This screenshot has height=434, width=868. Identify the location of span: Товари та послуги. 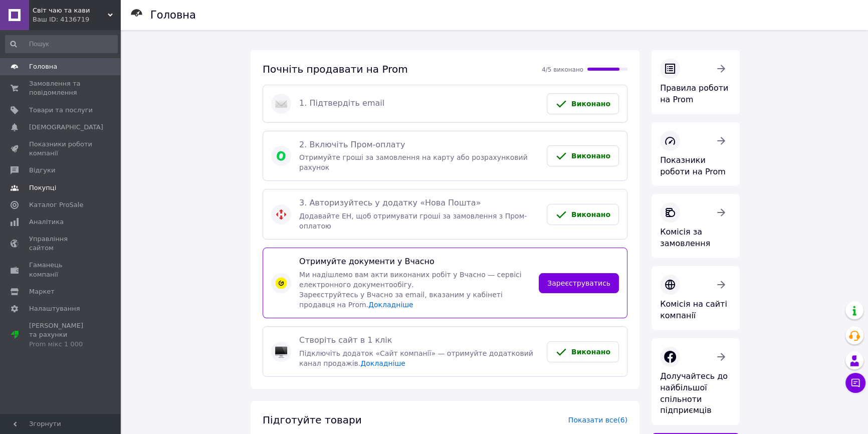
(60, 110).